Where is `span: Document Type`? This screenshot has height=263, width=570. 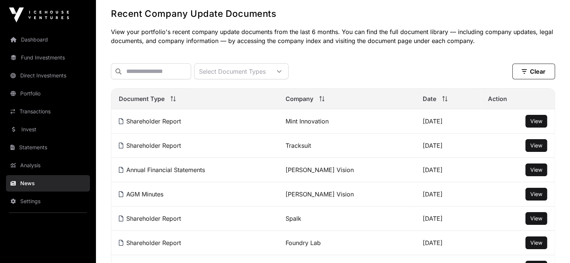 span: Document Type is located at coordinates (142, 99).